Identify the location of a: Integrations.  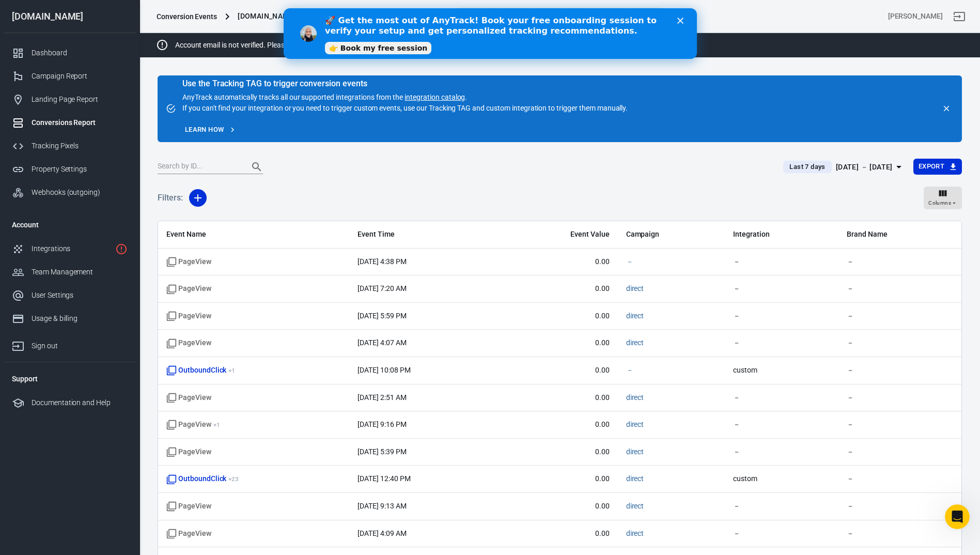
(69, 248).